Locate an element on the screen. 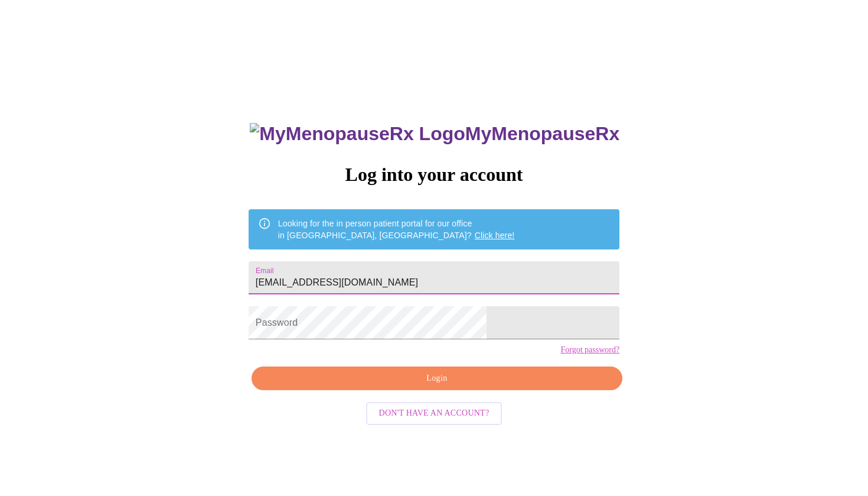 This screenshot has width=868, height=496. span: Login is located at coordinates (437, 378).